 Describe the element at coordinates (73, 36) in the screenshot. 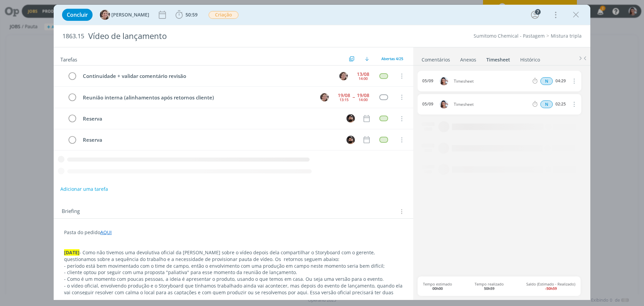

I see `span: 1863.15` at that location.